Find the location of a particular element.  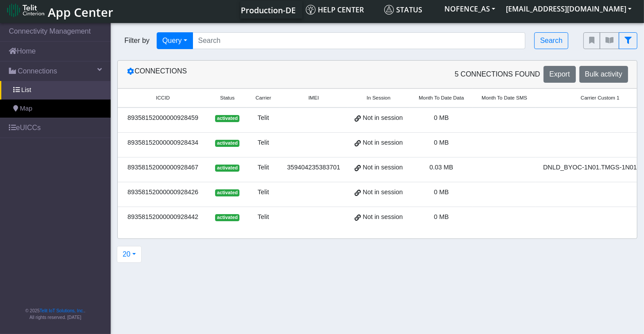

span: IMEI is located at coordinates (314, 98).